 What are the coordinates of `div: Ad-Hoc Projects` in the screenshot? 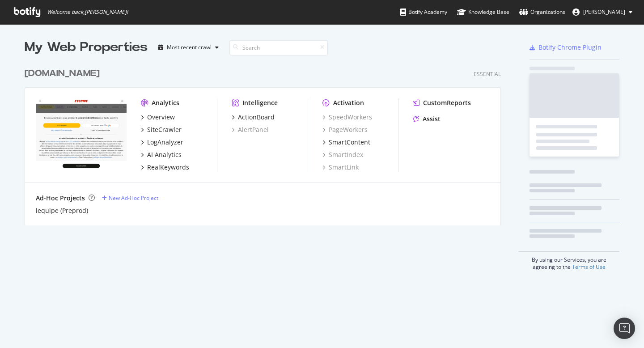 It's located at (61, 198).